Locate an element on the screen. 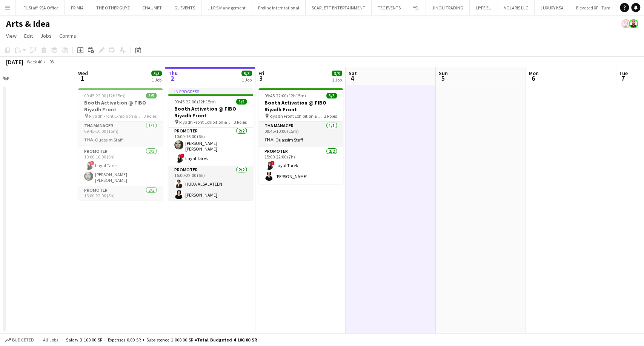 The width and height of the screenshot is (644, 346). h1: Arts & Idea is located at coordinates (28, 24).